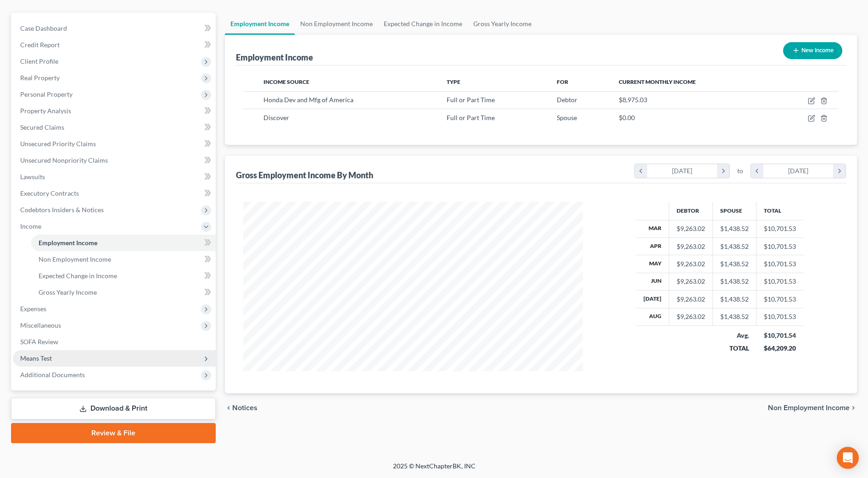 This screenshot has height=478, width=868. Describe the element at coordinates (740, 171) in the screenshot. I see `span: to` at that location.